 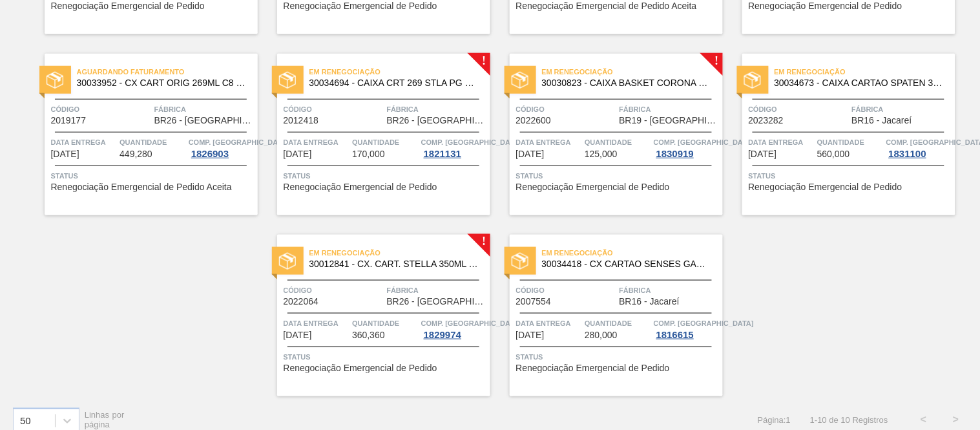 What do you see at coordinates (368, 154) in the screenshot?
I see `span: 170,000` at bounding box center [368, 154].